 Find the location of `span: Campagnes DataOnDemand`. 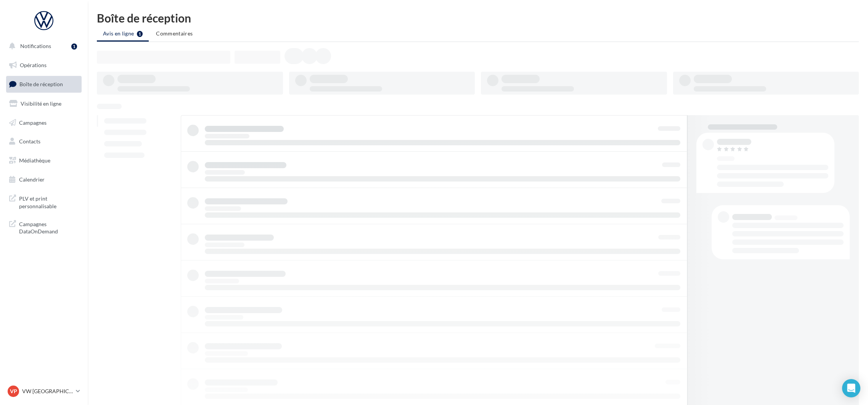

span: Campagnes DataOnDemand is located at coordinates (49, 227).